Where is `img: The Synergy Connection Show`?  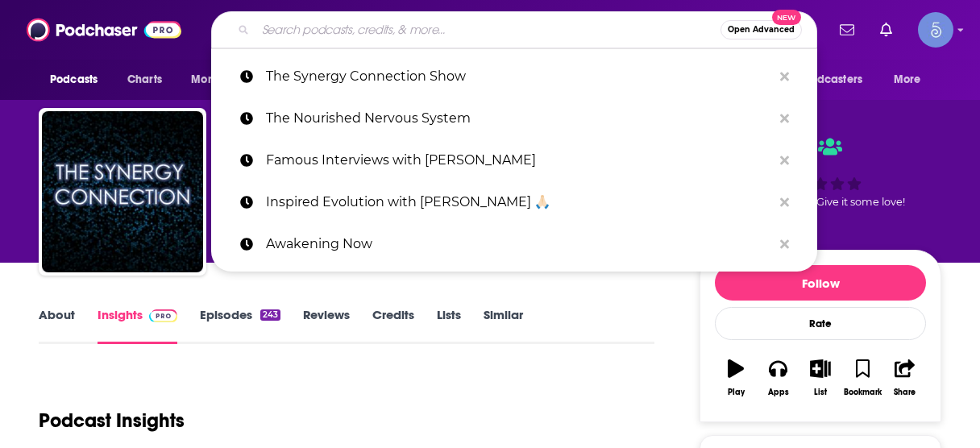 img: The Synergy Connection Show is located at coordinates (122, 192).